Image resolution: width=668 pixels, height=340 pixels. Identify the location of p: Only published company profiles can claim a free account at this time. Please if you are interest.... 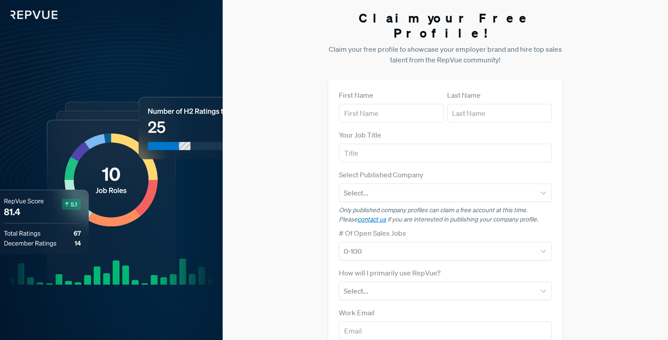
(445, 215).